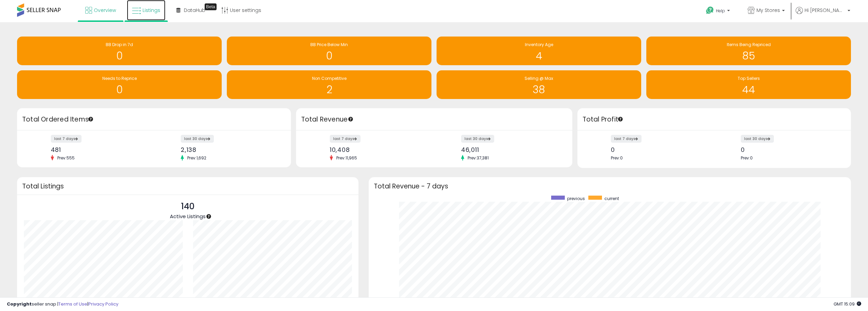 The image size is (868, 311). What do you see at coordinates (749, 44) in the screenshot?
I see `span: Items Being Repriced` at bounding box center [749, 44].